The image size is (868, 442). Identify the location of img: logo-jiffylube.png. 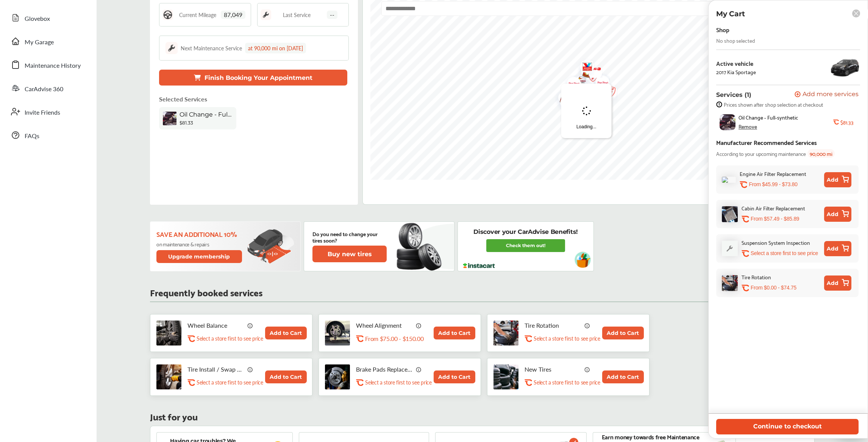
(565, 105).